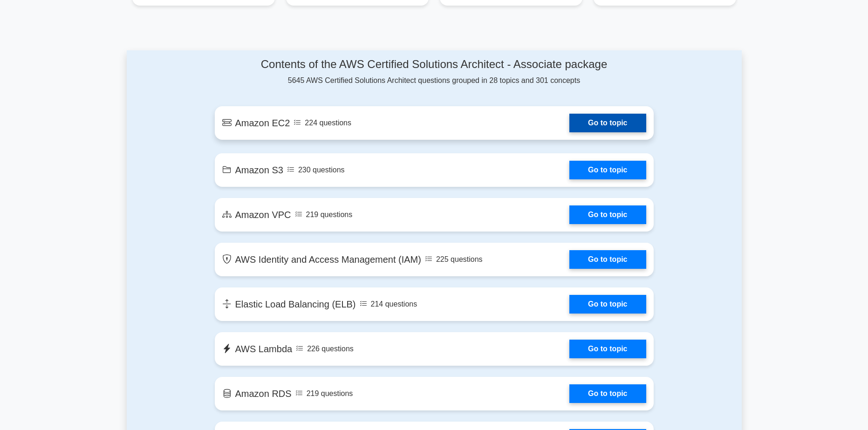  I want to click on h4: Contents of the AWS Certified Solutions Architect - Associate package, so click(434, 64).